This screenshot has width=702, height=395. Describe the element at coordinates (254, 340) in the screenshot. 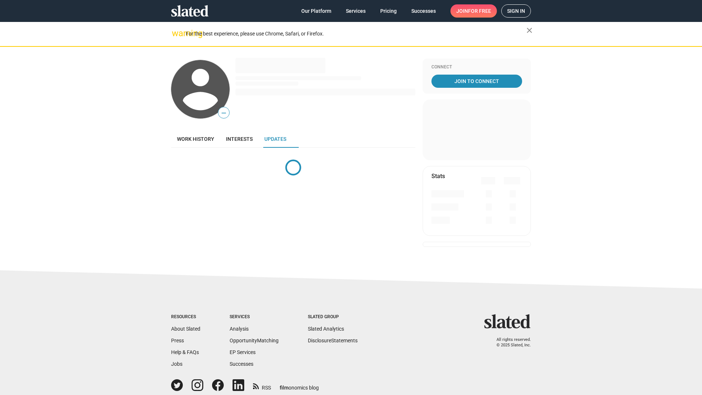

I see `a: OpportunityMatching` at that location.